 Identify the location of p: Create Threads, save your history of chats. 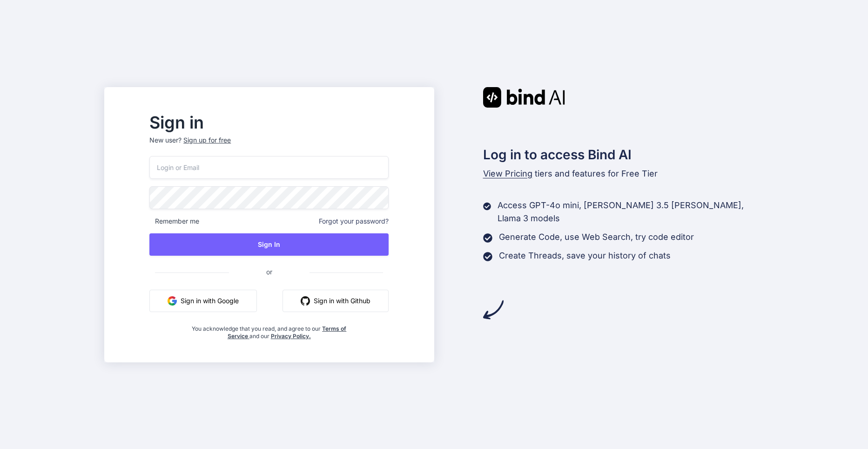
(585, 256).